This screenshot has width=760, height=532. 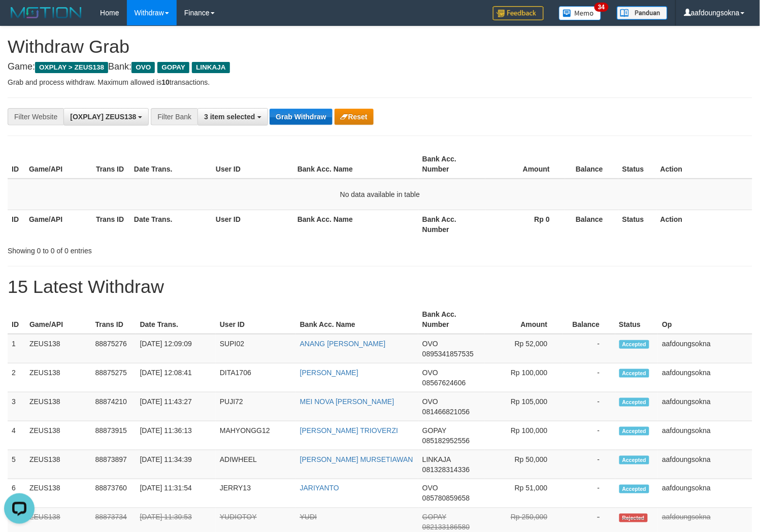 What do you see at coordinates (524, 464) in the screenshot?
I see `td: Rp 50,000` at bounding box center [524, 464].